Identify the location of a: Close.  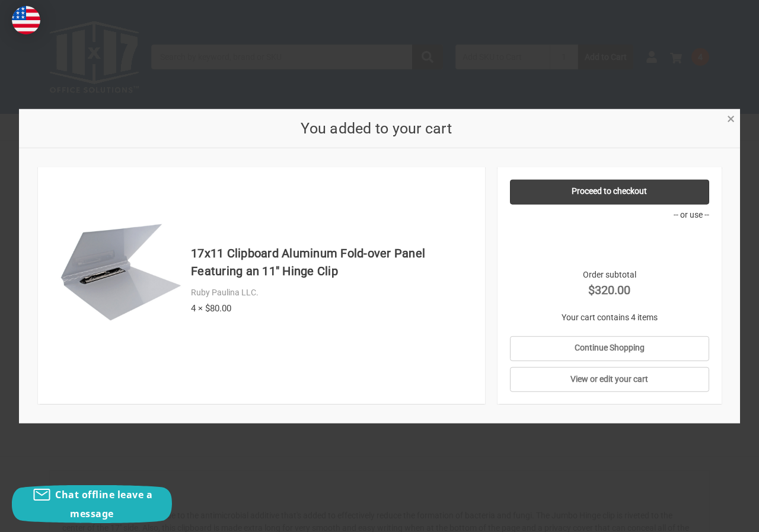
(730, 117).